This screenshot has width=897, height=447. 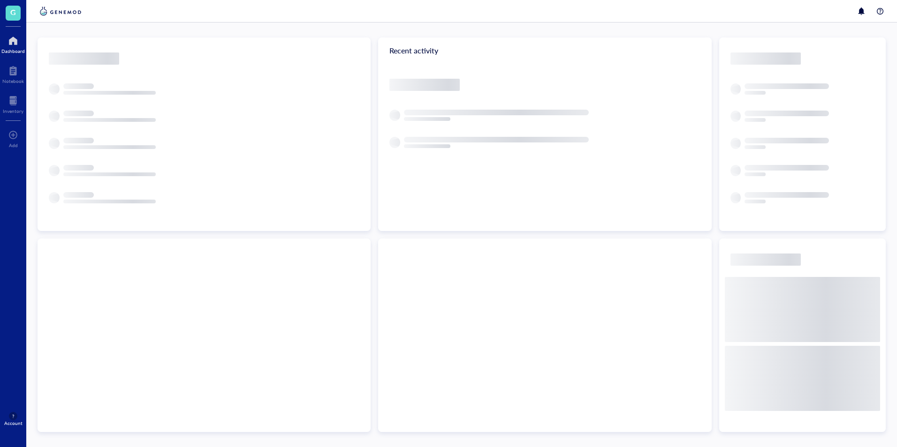 What do you see at coordinates (13, 51) in the screenshot?
I see `div: Dashboard` at bounding box center [13, 51].